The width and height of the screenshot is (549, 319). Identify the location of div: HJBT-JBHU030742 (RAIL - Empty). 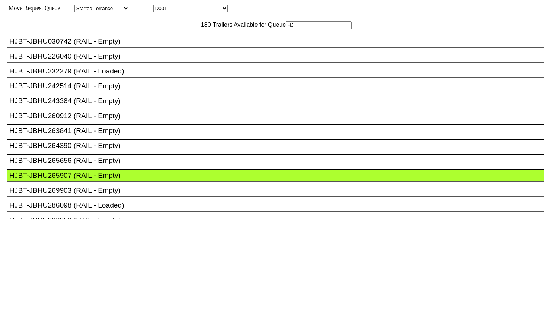
(279, 41).